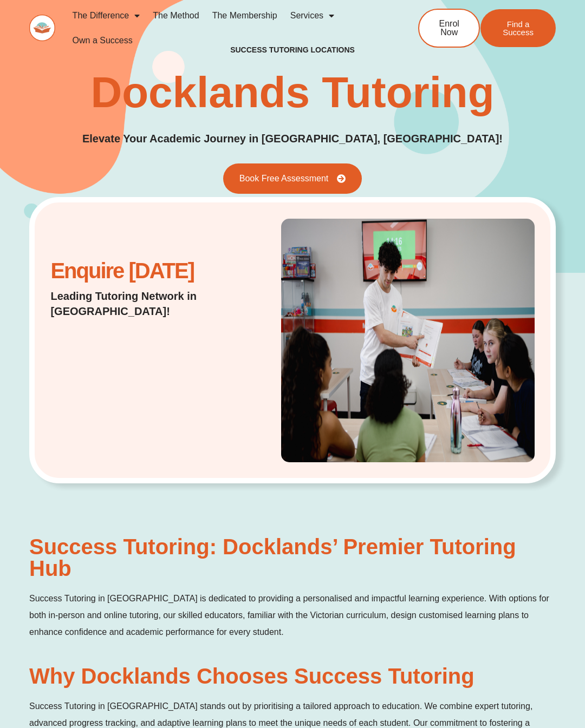  I want to click on a: The Method, so click(175, 16).